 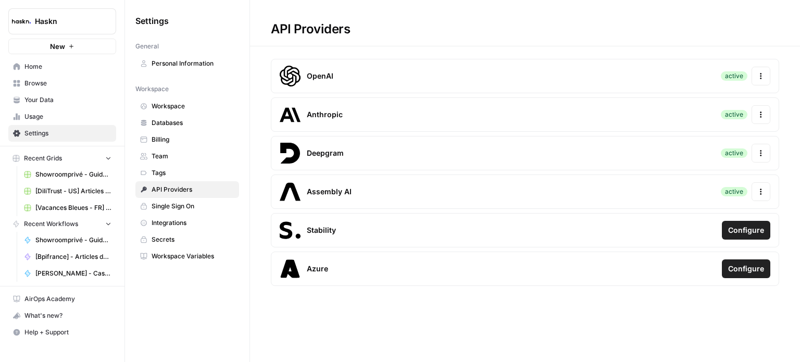 I want to click on span: Home, so click(x=68, y=67).